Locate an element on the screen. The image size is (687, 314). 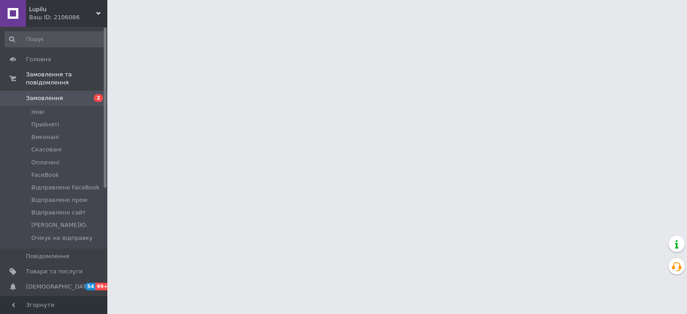
span: Повідомлення is located at coordinates (47, 257).